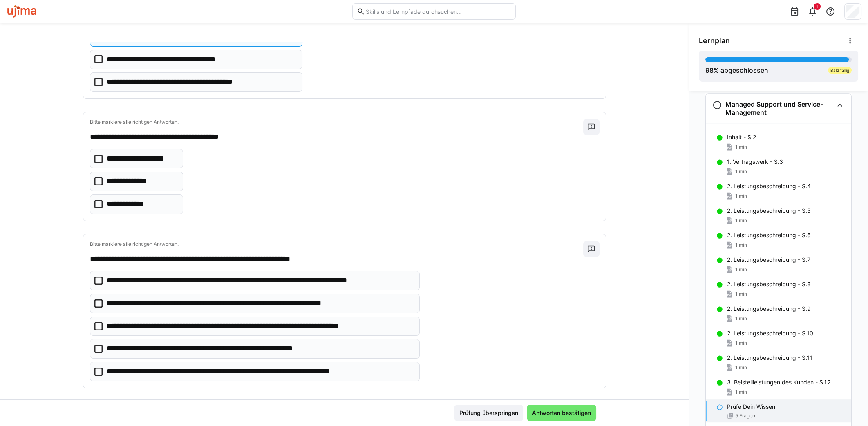 The width and height of the screenshot is (868, 426). What do you see at coordinates (755, 162) in the screenshot?
I see `p: 1. Vertragswerk - S.3` at bounding box center [755, 162].